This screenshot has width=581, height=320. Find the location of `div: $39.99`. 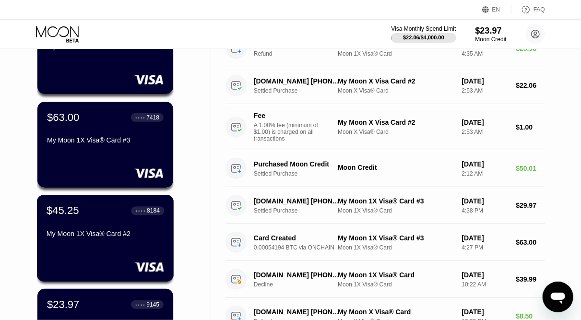

div: $39.99 is located at coordinates (530, 279).